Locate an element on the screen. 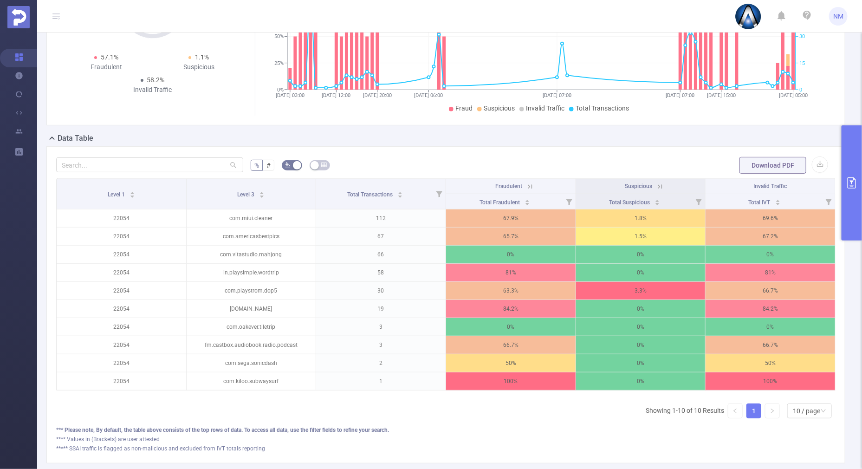 The width and height of the screenshot is (862, 469). li: Next Page is located at coordinates (773, 411).